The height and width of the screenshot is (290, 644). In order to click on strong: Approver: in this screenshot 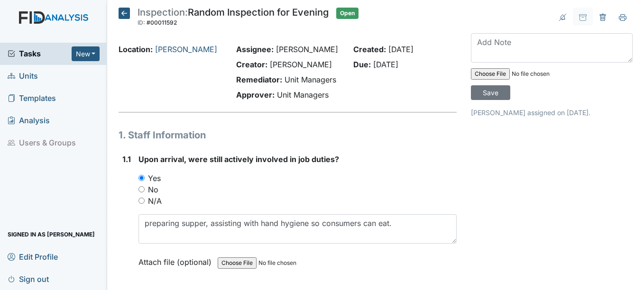, I will do `click(255, 95)`.